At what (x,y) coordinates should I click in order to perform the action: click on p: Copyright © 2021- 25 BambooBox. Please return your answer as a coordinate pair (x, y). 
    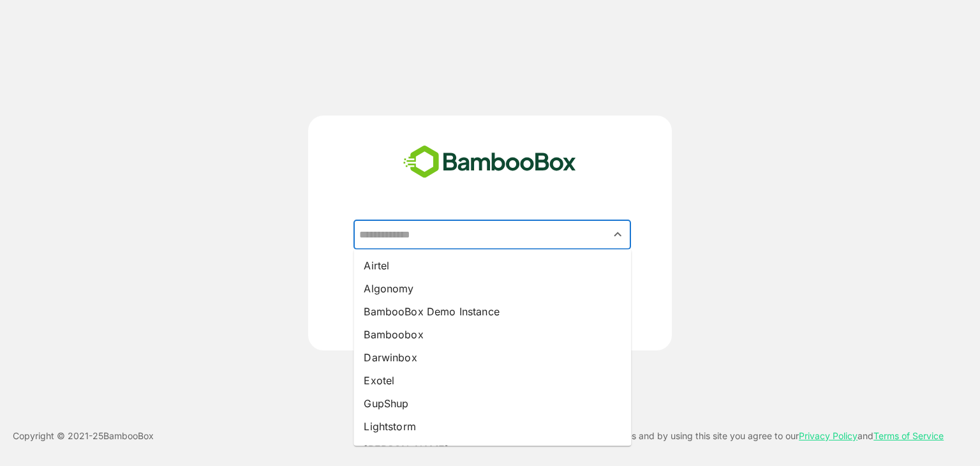
    Looking at the image, I should click on (83, 436).